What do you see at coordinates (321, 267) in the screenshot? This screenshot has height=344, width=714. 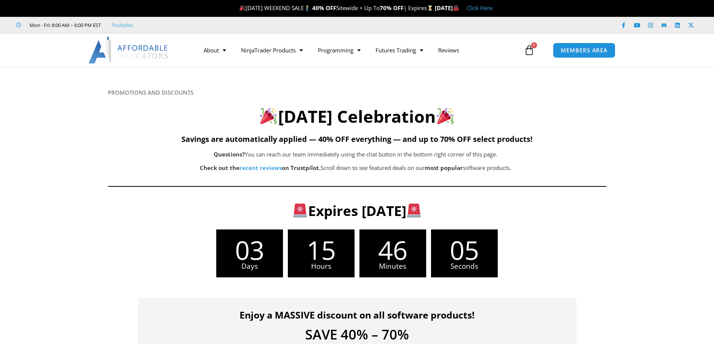 I see `span: Hours` at bounding box center [321, 267].